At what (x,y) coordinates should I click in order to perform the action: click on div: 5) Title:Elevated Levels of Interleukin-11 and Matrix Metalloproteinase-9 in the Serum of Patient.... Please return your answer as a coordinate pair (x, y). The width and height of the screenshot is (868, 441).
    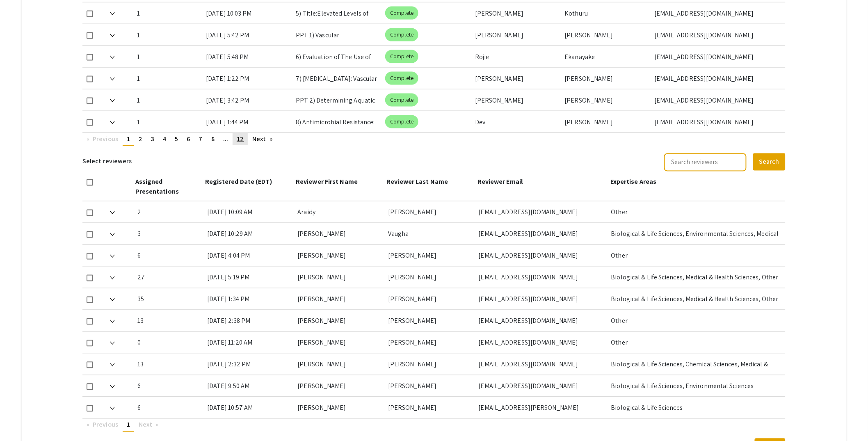
    Looking at the image, I should click on (337, 13).